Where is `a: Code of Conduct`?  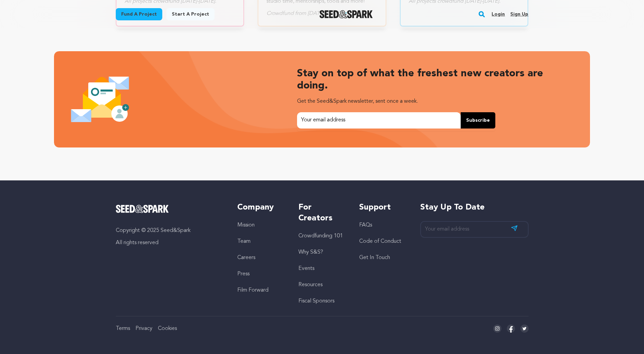
a: Code of Conduct is located at coordinates (380, 241).